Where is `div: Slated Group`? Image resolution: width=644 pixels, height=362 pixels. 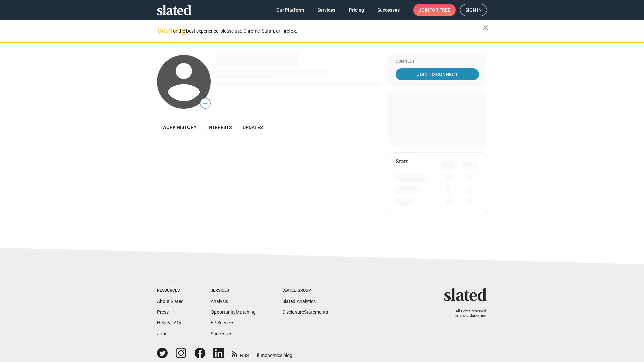
div: Slated Group is located at coordinates (305, 290).